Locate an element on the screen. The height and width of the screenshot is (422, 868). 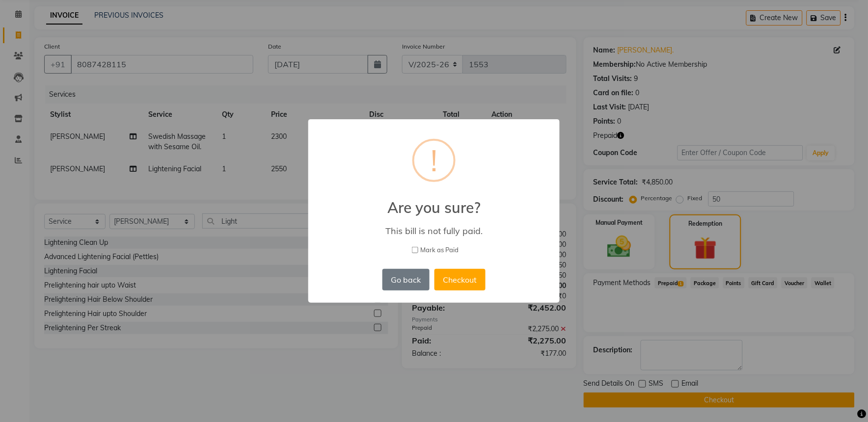
span: Mark as Paid is located at coordinates (440, 250).